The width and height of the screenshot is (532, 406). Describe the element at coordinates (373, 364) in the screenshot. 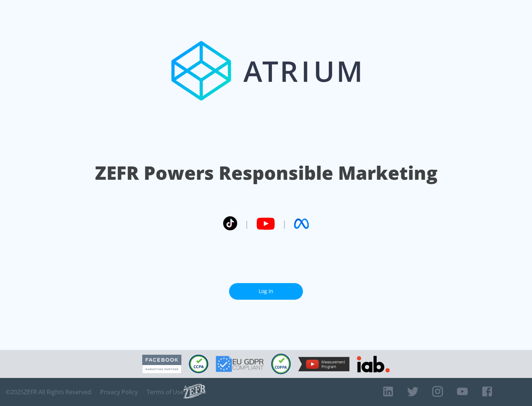

I see `img: IAB` at that location.